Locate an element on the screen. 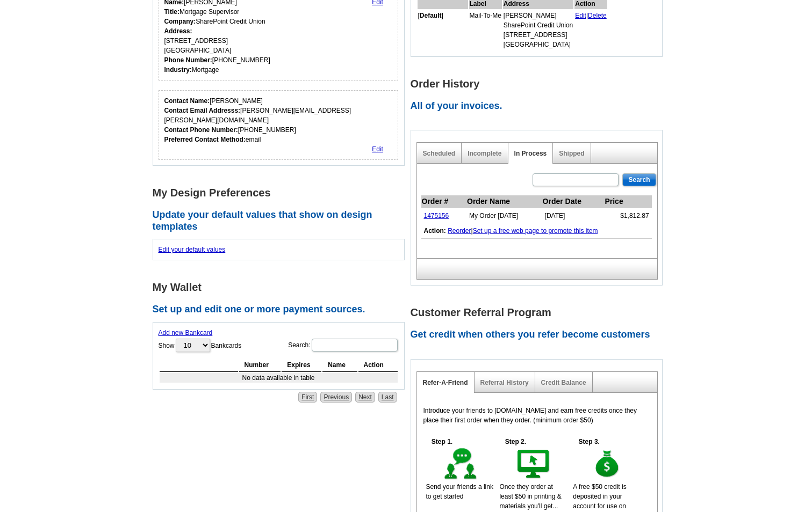  img: step-1.gif is located at coordinates (461, 465).